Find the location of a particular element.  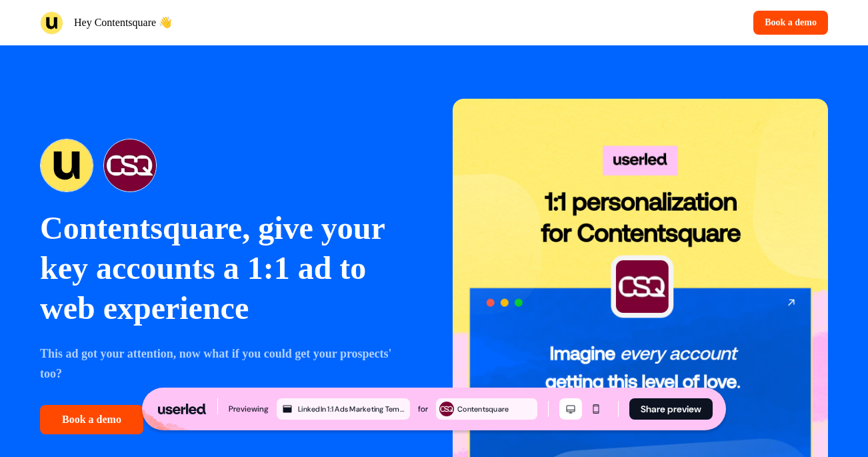

button: Desktop mode is located at coordinates (570, 409).